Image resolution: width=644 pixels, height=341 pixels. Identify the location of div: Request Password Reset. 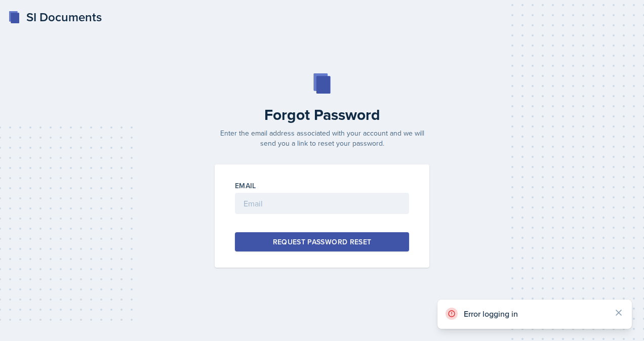
(322, 242).